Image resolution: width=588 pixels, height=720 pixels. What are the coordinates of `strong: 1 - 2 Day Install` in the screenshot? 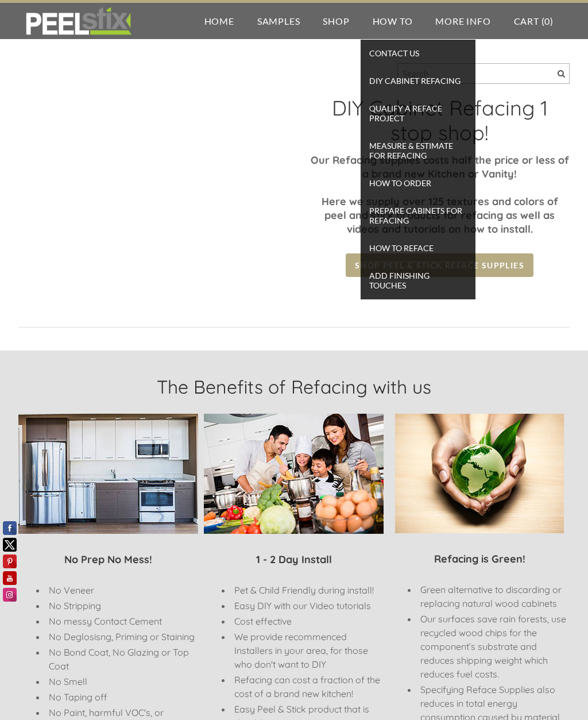 It's located at (294, 559).